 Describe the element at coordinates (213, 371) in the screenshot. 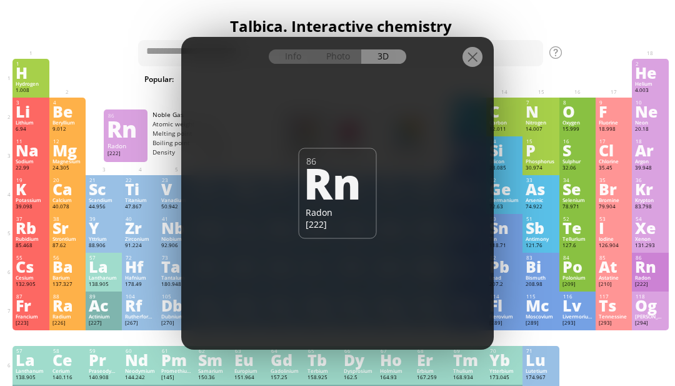

I see `div: Samarium` at that location.